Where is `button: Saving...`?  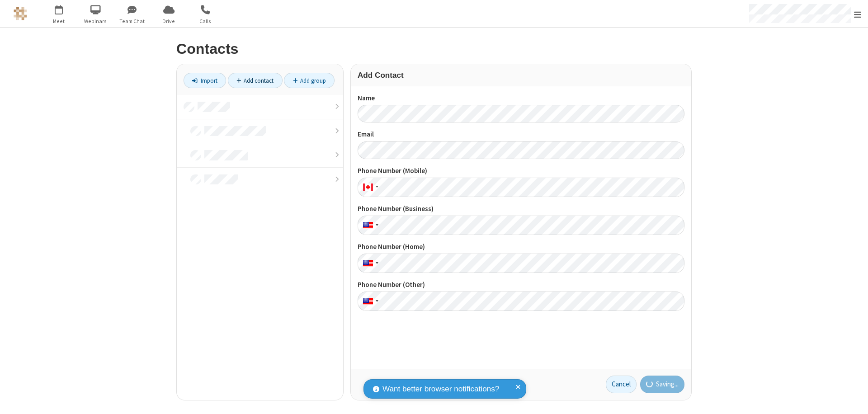 button: Saving... is located at coordinates (662, 385).